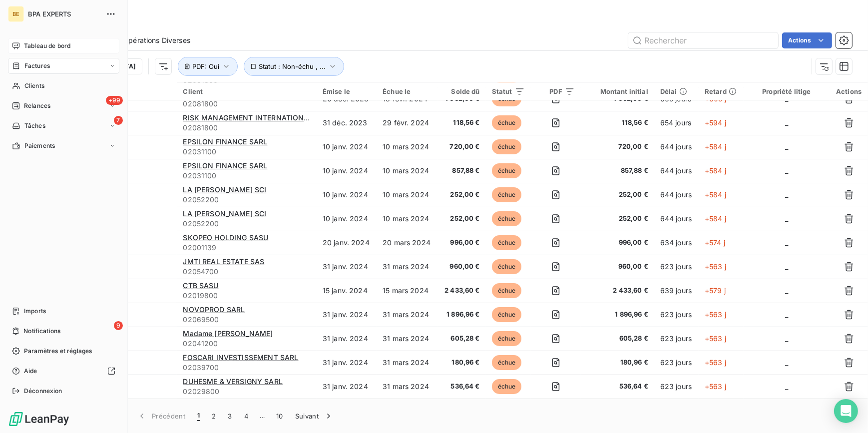 The width and height of the screenshot is (868, 433). Describe the element at coordinates (461, 267) in the screenshot. I see `span: 960,00 €` at that location.